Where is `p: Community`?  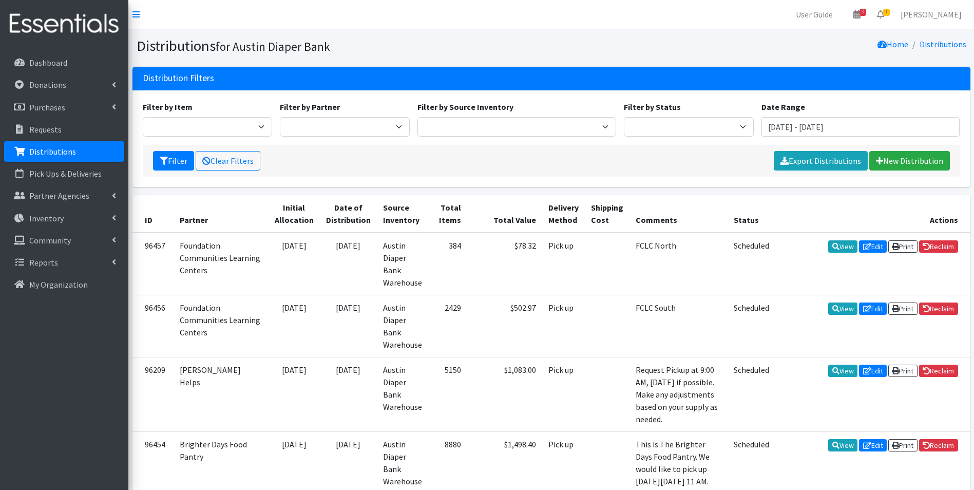
p: Community is located at coordinates (50, 240).